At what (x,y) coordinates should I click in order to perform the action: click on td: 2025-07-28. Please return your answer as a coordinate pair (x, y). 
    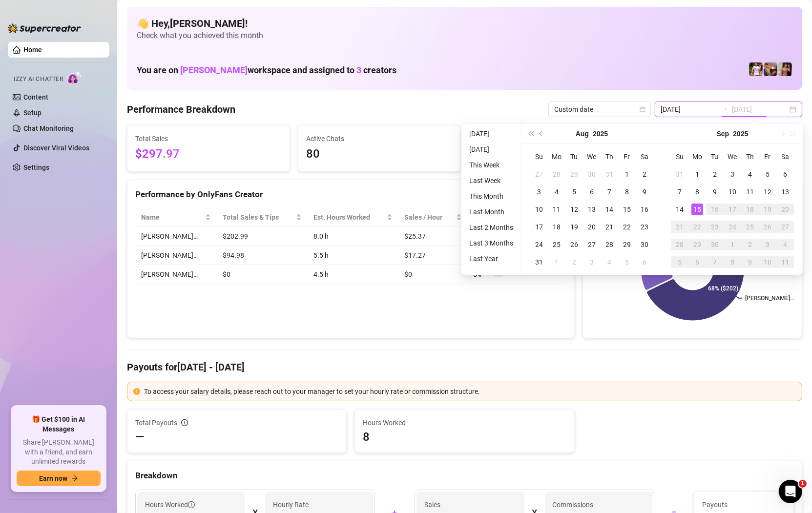
    Looking at the image, I should click on (557, 174).